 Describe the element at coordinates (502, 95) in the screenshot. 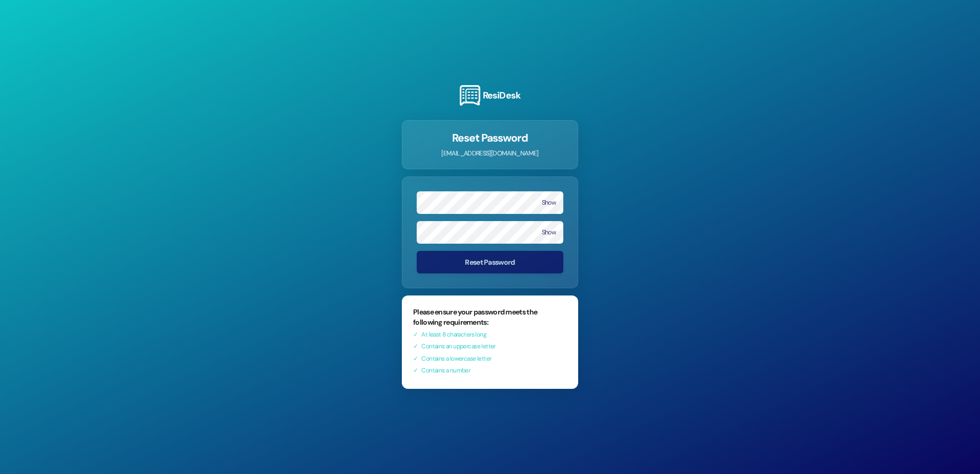

I see `h3: ResiDesk` at that location.